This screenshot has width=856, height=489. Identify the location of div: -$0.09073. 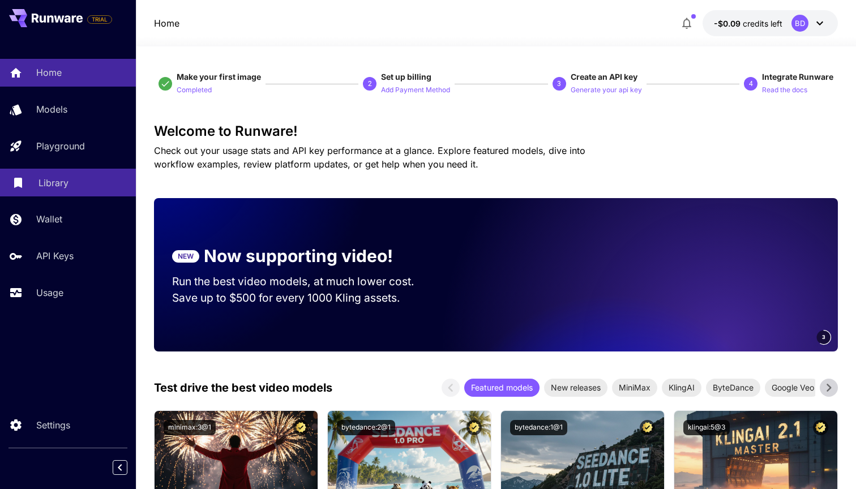
(748, 23).